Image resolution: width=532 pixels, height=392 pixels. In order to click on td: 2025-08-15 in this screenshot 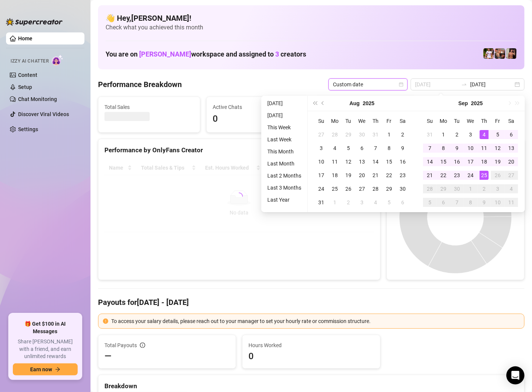, I will do `click(389, 161)`.